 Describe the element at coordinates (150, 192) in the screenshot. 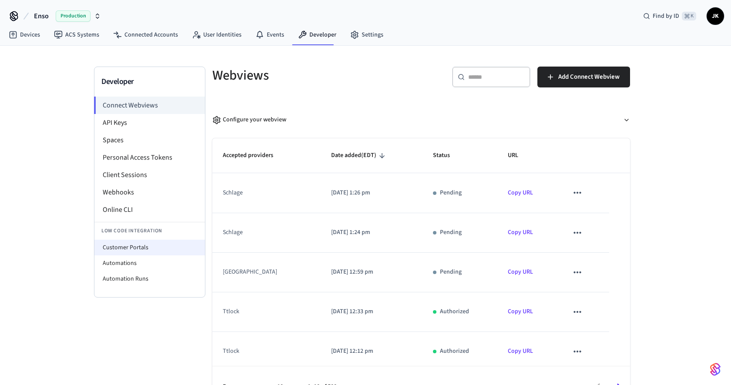

I see `li: Webhooks` at that location.